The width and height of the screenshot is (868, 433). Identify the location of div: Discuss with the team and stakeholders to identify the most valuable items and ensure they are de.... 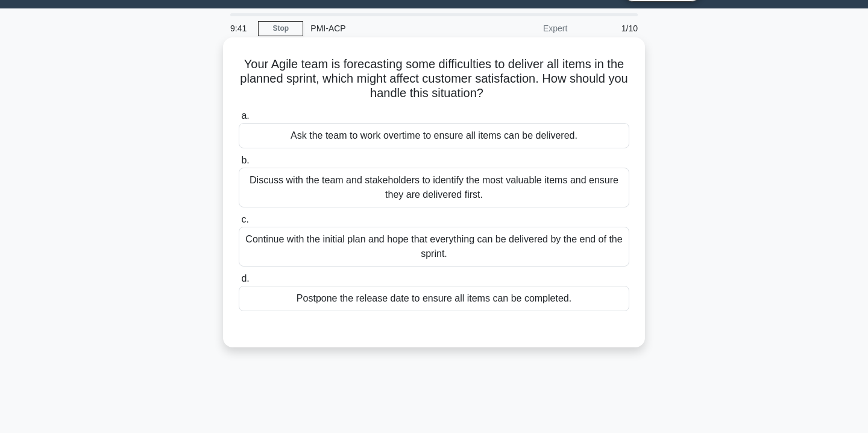
(434, 187).